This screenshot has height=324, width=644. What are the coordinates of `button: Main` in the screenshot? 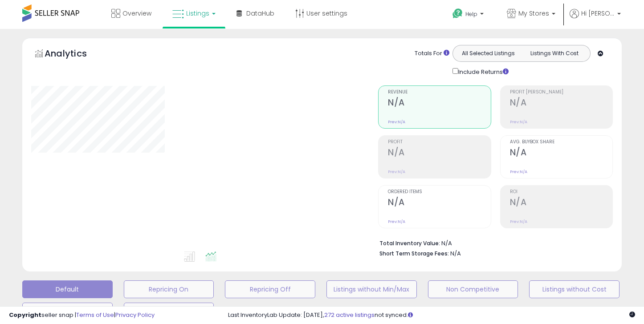 It's located at (169, 311).